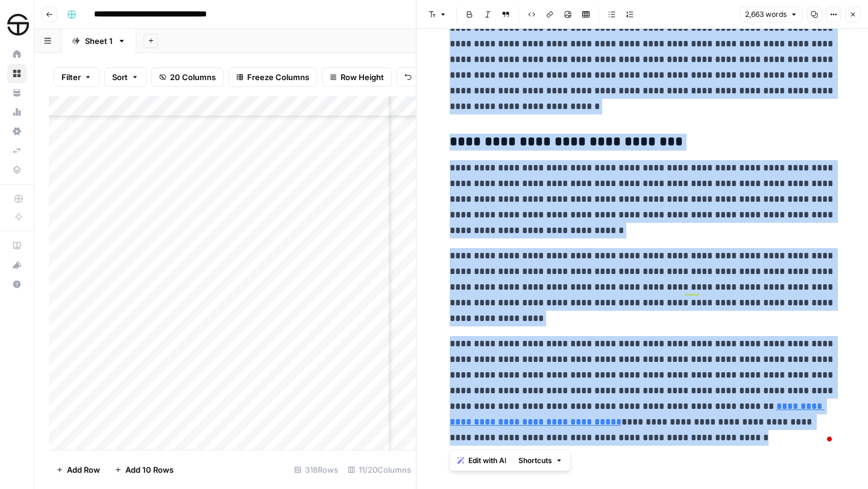  What do you see at coordinates (278, 77) in the screenshot?
I see `span: Freeze Columns` at bounding box center [278, 77].